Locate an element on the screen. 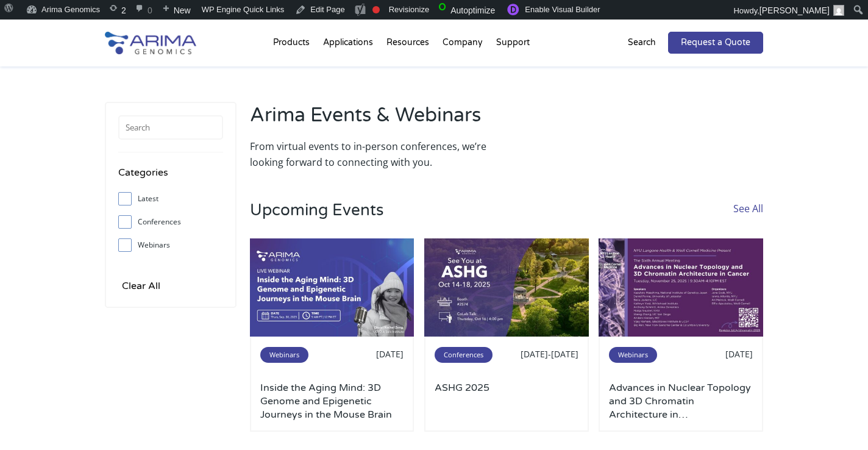  h3: ASHG 2025 is located at coordinates (507, 401).